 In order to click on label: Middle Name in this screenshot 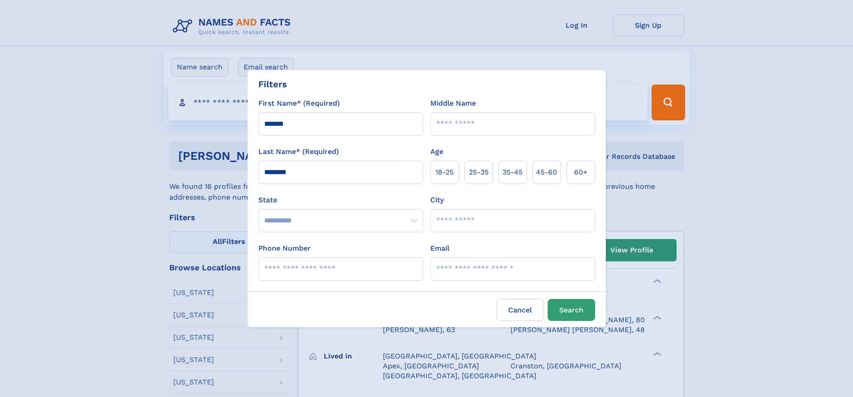, I will do `click(453, 103)`.